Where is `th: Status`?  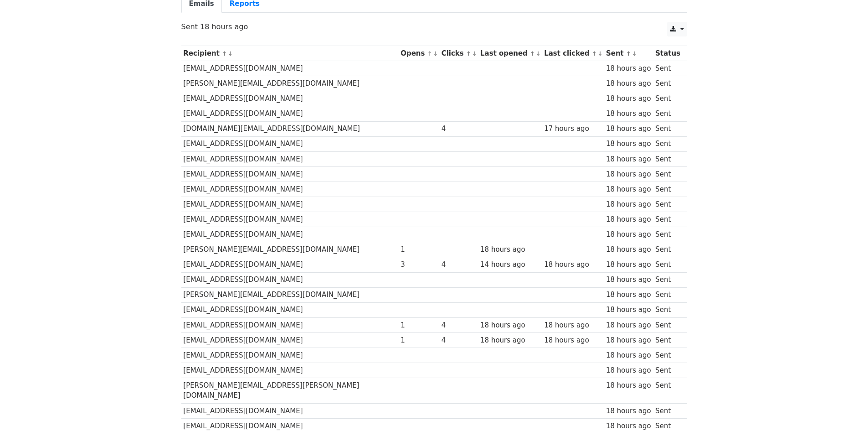 th: Status is located at coordinates (668, 53).